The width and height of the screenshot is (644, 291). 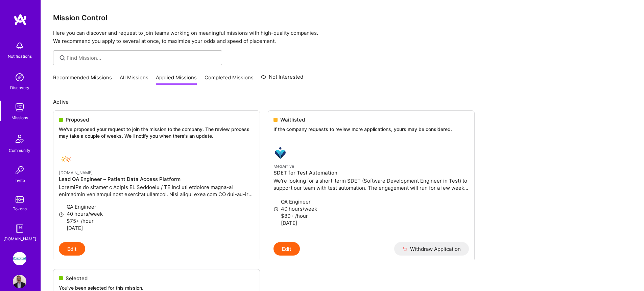 I want to click on div: Community, so click(x=19, y=150).